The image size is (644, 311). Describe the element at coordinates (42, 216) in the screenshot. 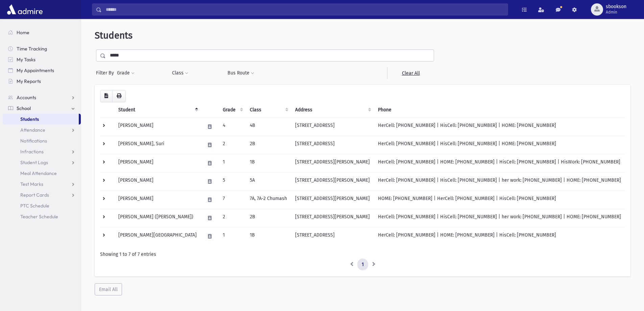

I see `a: Teacher Schedule` at that location.